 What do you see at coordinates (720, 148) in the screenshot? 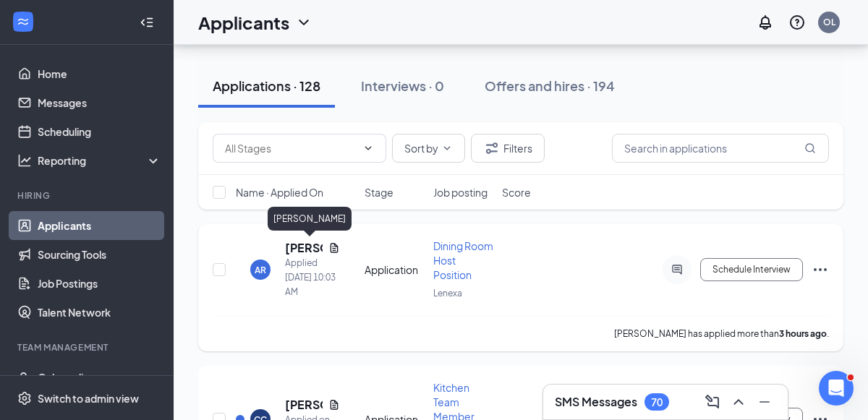
I see `input: Search in applications` at bounding box center [720, 148].